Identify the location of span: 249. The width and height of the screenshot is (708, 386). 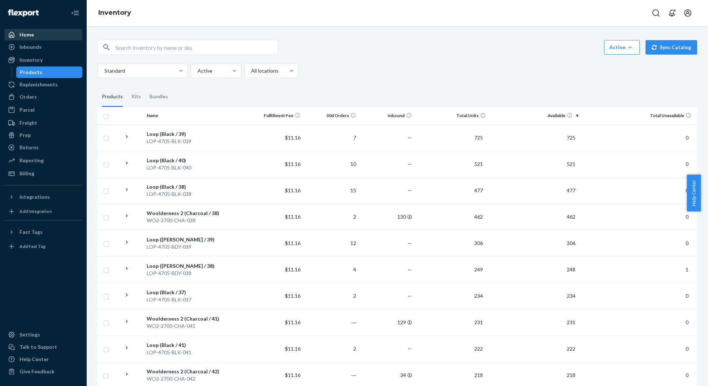
(478, 269).